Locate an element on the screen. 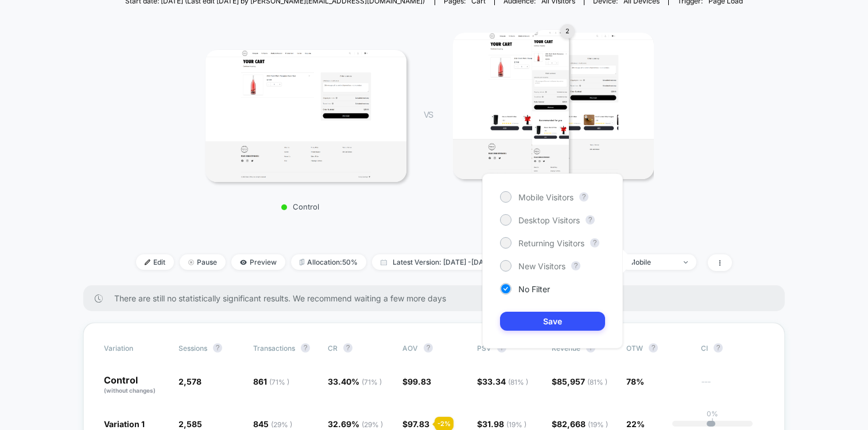 Image resolution: width=868 pixels, height=430 pixels. img: edit is located at coordinates (148, 262).